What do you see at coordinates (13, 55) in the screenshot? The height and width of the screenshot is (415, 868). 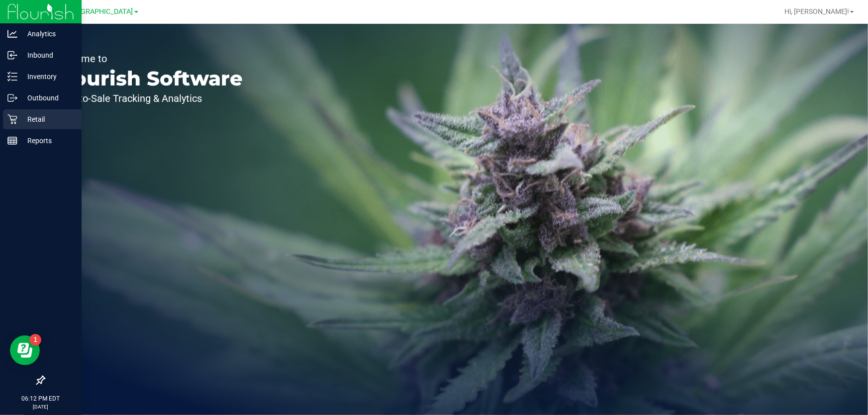 I see `inline-svg: Inbound` at bounding box center [13, 55].